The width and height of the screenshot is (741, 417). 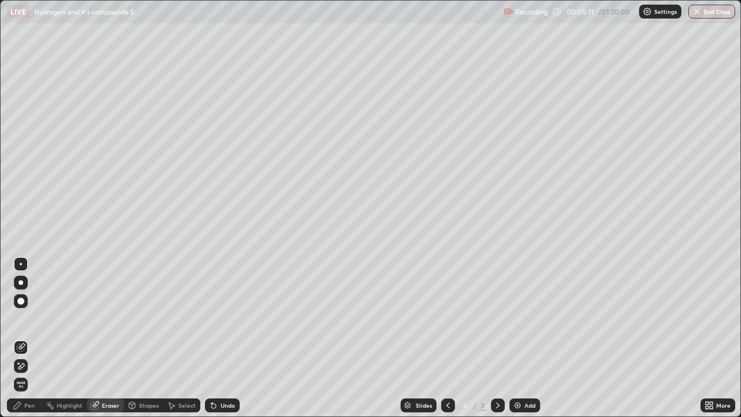 What do you see at coordinates (18, 12) in the screenshot?
I see `p: LIVE` at bounding box center [18, 12].